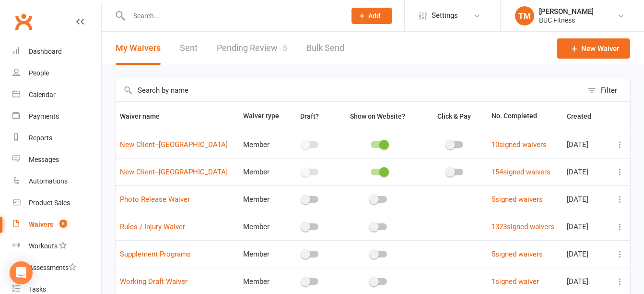 This screenshot has height=294, width=644. Describe the element at coordinates (378, 117) in the screenshot. I see `span: Show on Website?` at that location.